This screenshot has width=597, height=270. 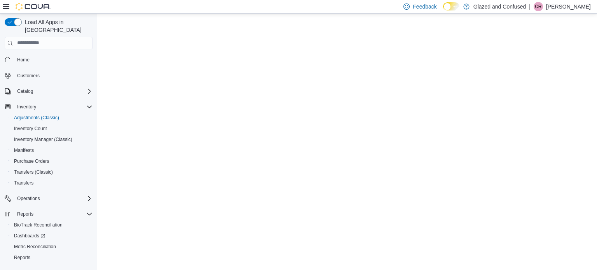 I want to click on a: Transfers (Classic), so click(x=33, y=172).